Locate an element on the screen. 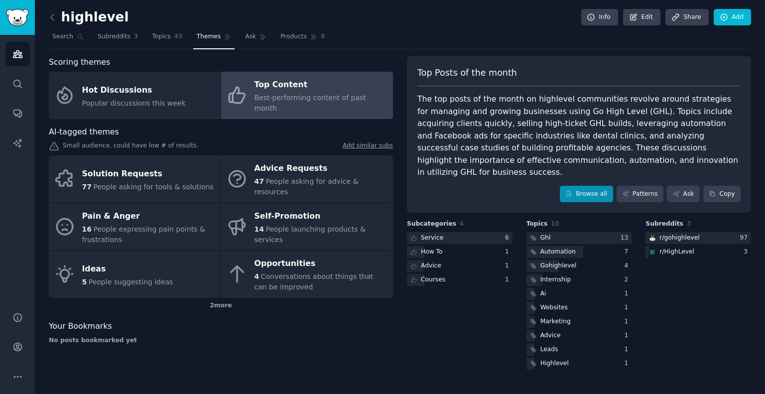 The width and height of the screenshot is (765, 394). span: Best-performing content of past month is located at coordinates (310, 103).